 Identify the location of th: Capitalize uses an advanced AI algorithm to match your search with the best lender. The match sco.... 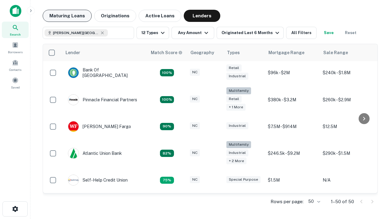
(167, 53).